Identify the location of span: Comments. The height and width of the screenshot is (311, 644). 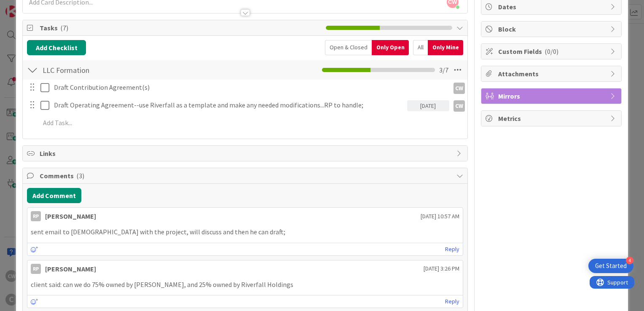
(246, 176).